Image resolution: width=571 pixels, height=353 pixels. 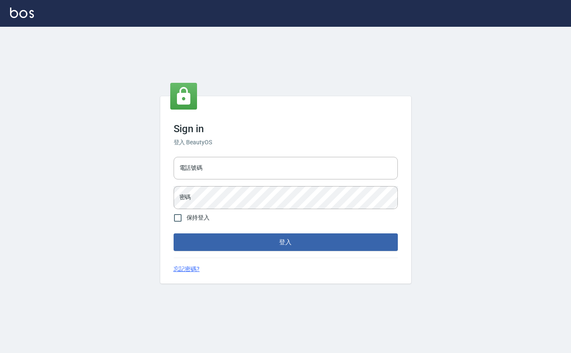 What do you see at coordinates (286, 242) in the screenshot?
I see `button: 登入` at bounding box center [286, 242].